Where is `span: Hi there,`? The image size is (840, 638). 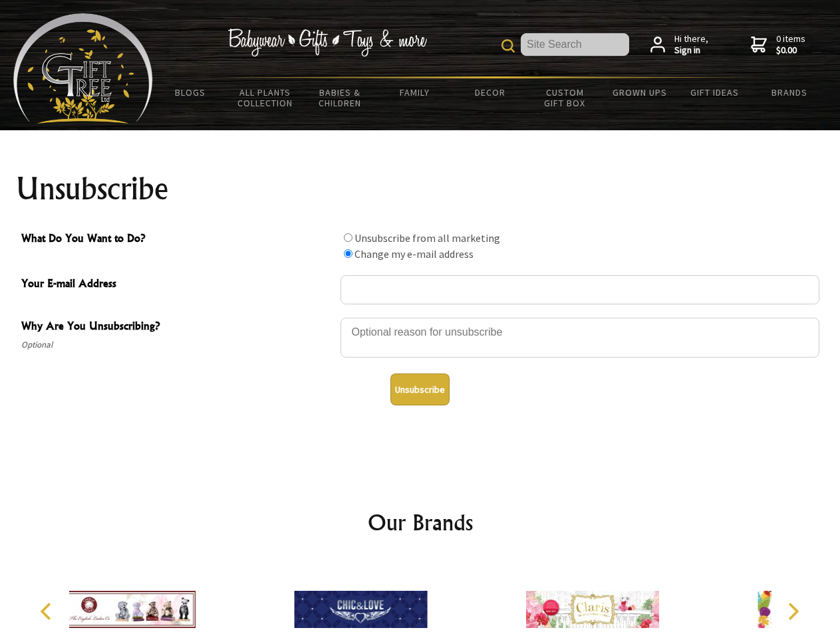
span: Hi there, is located at coordinates (691, 45).